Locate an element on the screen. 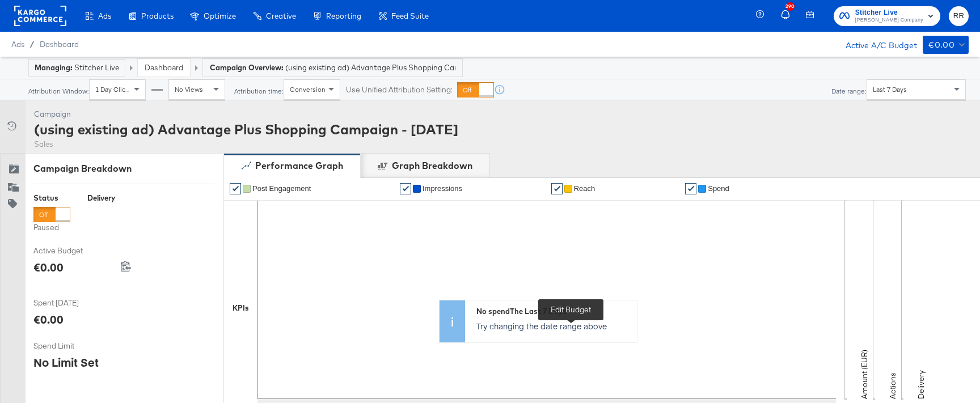 The height and width of the screenshot is (403, 980). label: Paused is located at coordinates (52, 227).